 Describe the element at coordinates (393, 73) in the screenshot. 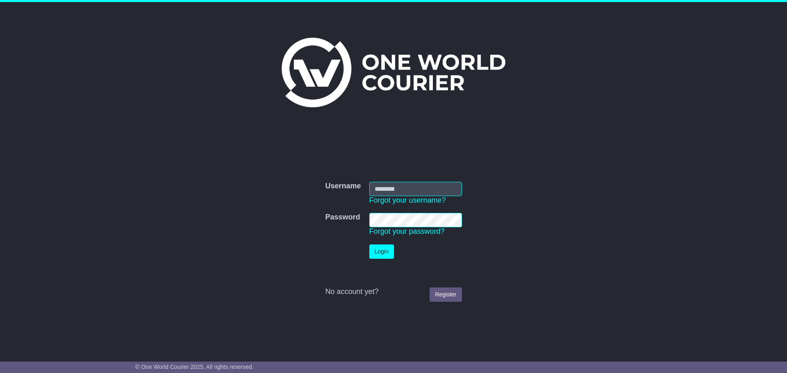

I see `img: One World` at that location.